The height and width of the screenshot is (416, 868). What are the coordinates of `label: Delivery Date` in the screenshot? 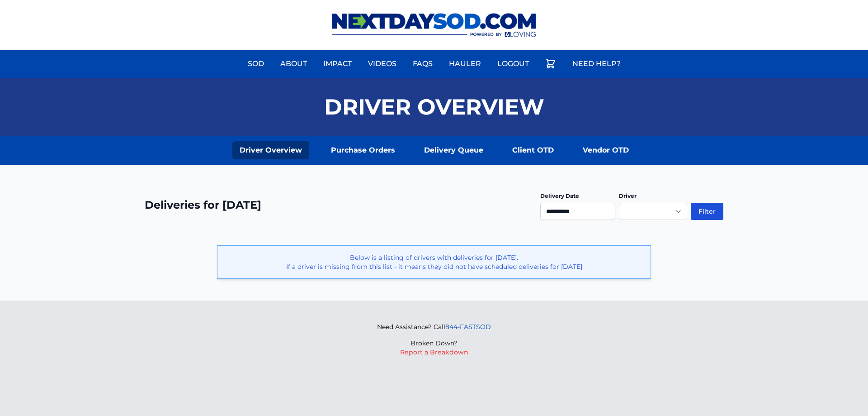 It's located at (560, 196).